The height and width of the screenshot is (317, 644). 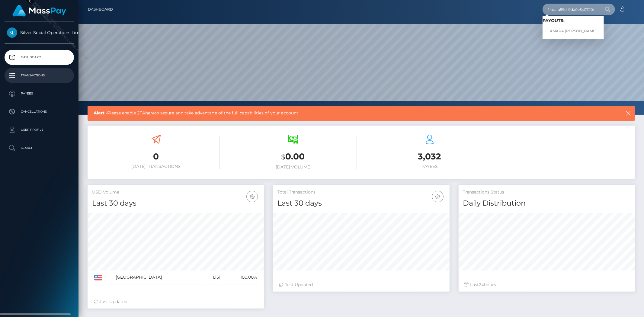 I want to click on p: Cancellations, so click(x=39, y=112).